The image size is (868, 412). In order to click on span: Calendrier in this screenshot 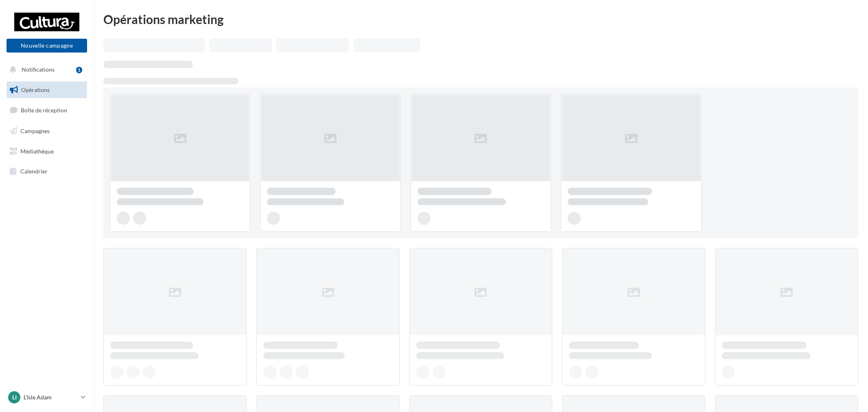, I will do `click(34, 171)`.